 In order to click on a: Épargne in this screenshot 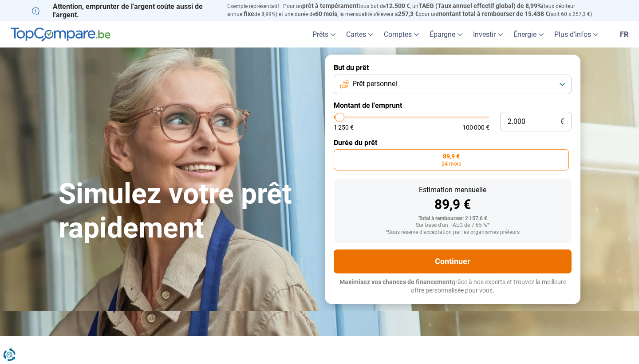, I will do `click(446, 34)`.